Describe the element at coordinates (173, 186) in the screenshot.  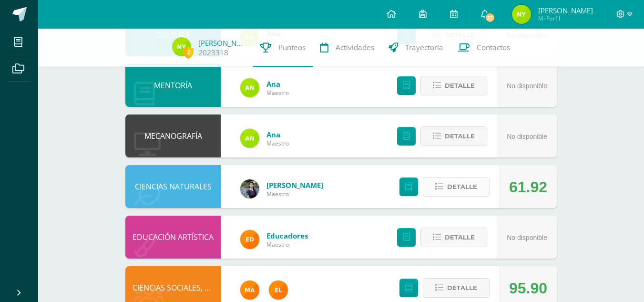
I see `div: CIENCIAS NATURALES` at that location.